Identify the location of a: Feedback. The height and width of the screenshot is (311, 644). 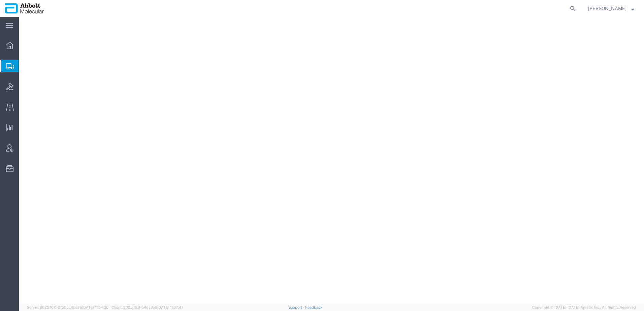
(313, 307).